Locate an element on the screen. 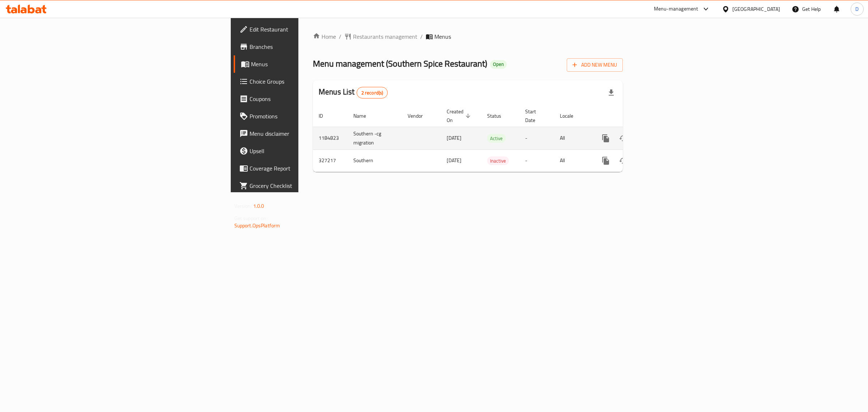  a: Coverage Report is located at coordinates (305, 168).